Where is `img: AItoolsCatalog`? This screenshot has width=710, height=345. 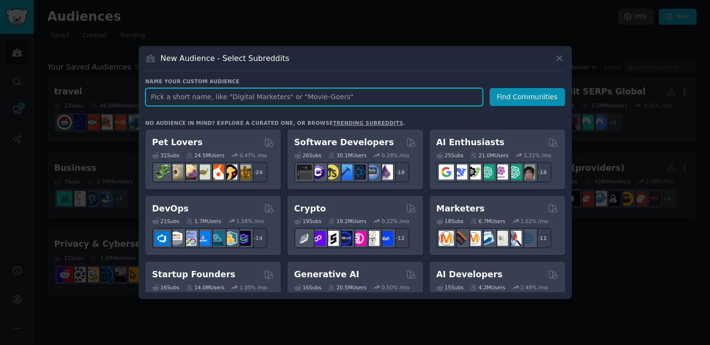 img: AItoolsCatalog is located at coordinates (473, 172).